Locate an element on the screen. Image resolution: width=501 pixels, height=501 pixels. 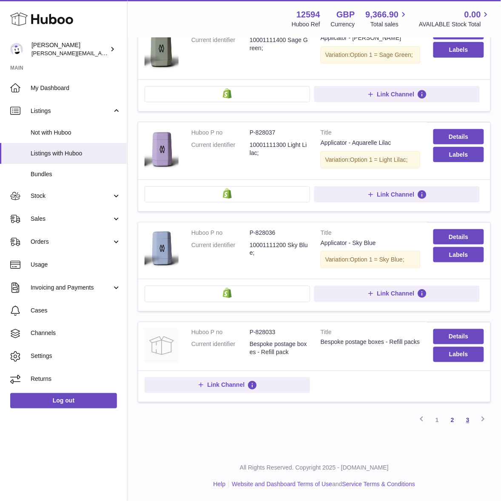
img: Applicator - Sky Blue is located at coordinates (161, 249).